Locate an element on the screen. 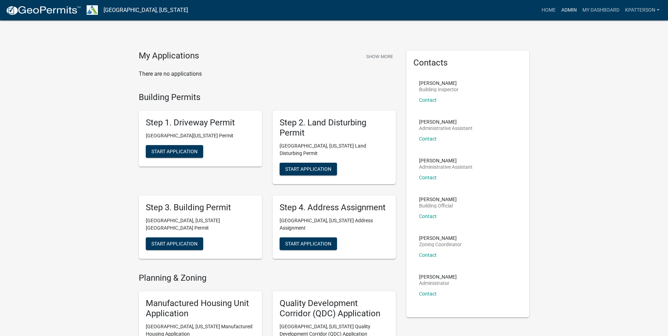 The image size is (668, 336). a: Admin is located at coordinates (569, 10).